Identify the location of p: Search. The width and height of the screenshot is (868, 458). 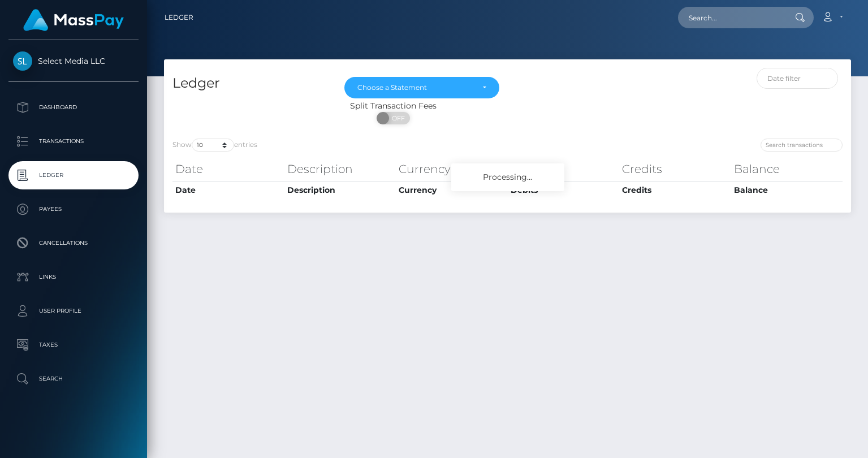
(74, 379).